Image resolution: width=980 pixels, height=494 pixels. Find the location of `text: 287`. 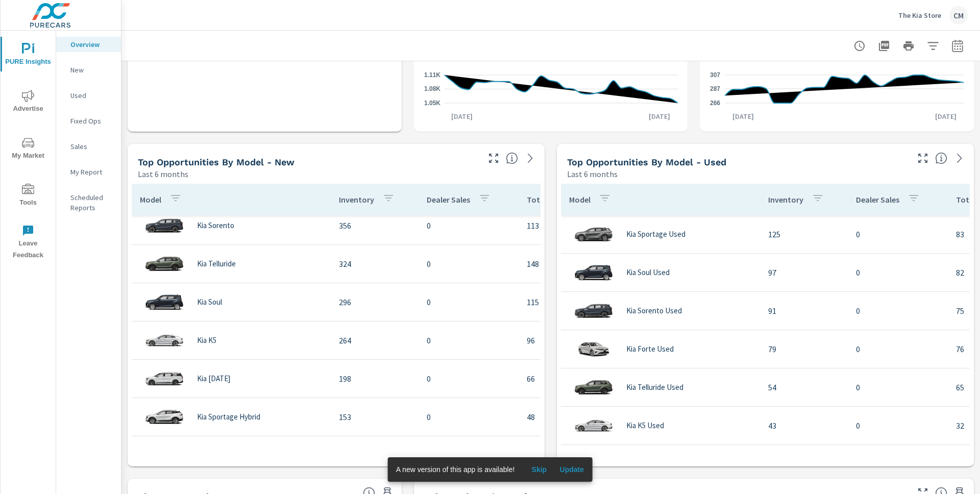

text: 287 is located at coordinates (715, 89).